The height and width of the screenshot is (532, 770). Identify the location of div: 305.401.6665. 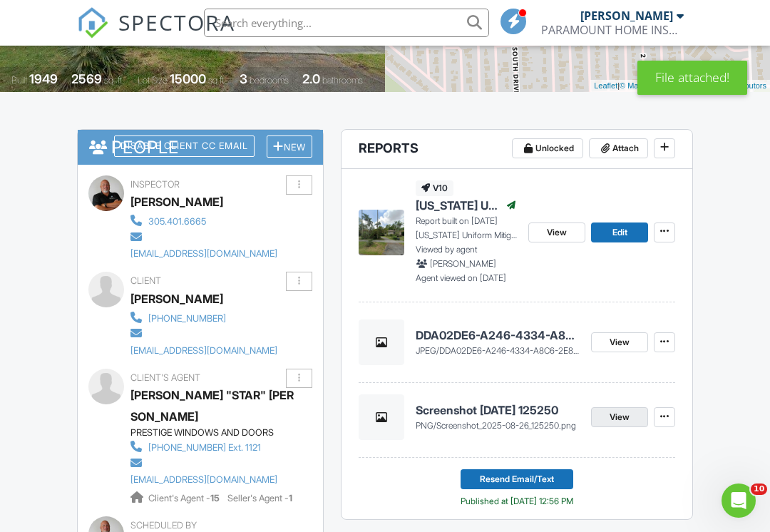
(177, 222).